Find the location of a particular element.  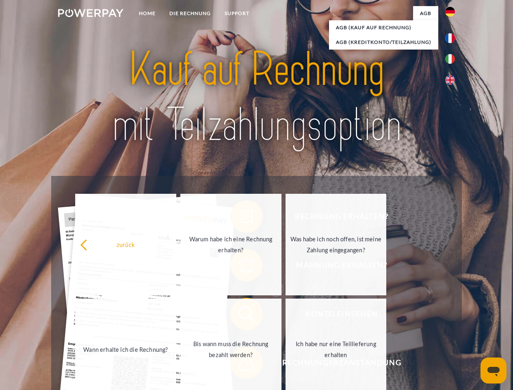

img: it is located at coordinates (450, 59).